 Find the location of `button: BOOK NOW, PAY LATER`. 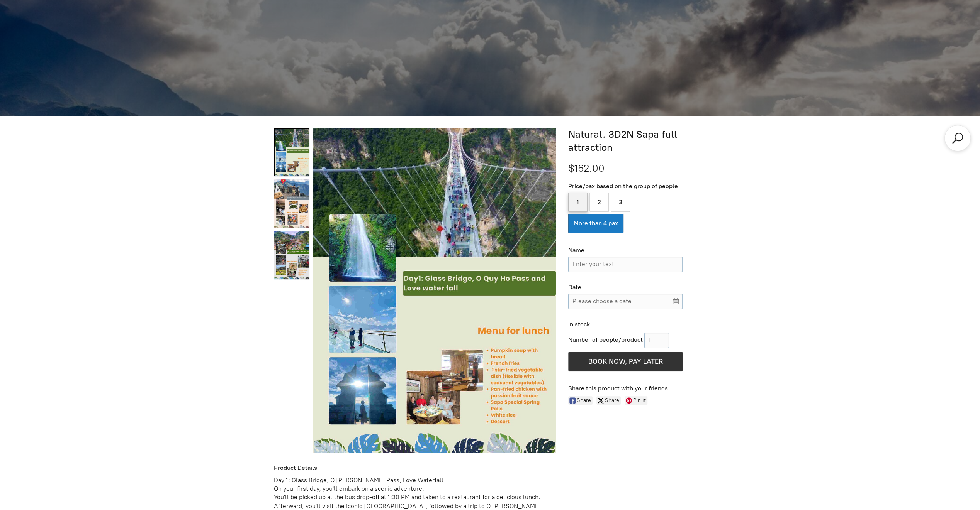

button: BOOK NOW, PAY LATER is located at coordinates (625, 362).